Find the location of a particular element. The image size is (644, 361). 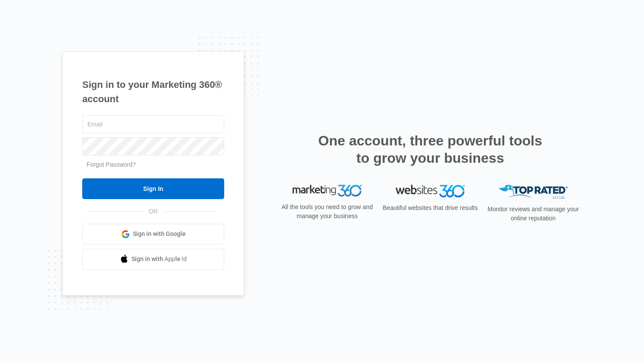

a: Sign in with Google is located at coordinates (153, 234).